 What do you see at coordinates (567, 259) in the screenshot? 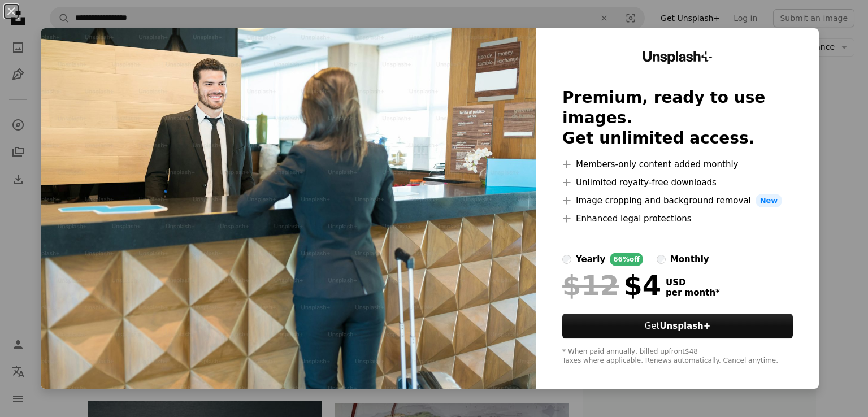
I see `input: yearly66%off` at bounding box center [567, 259].